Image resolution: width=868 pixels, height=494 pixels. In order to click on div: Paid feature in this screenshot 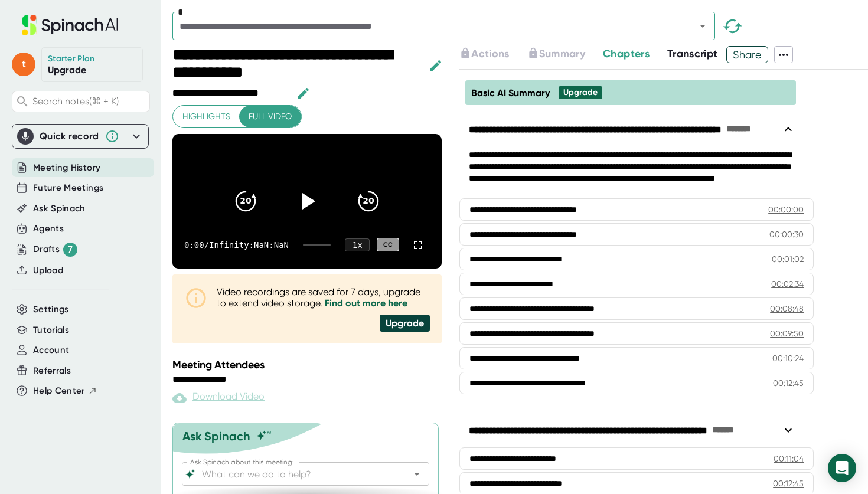, I will do `click(218, 398)`.